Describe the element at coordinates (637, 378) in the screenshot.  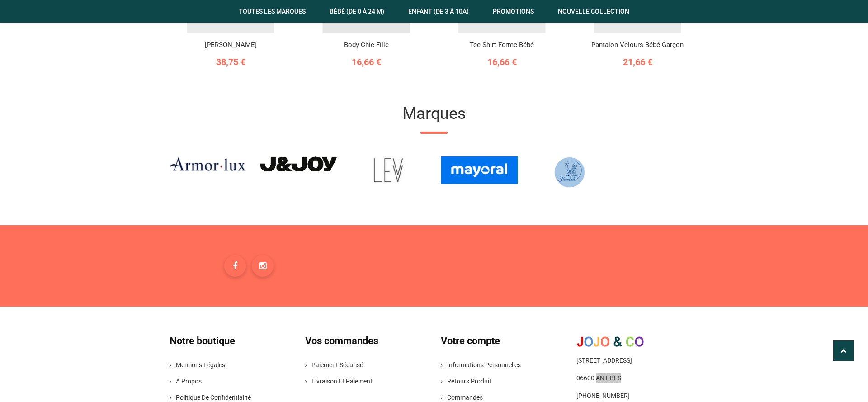
I see `span: 06600 ANTIBES` at that location.